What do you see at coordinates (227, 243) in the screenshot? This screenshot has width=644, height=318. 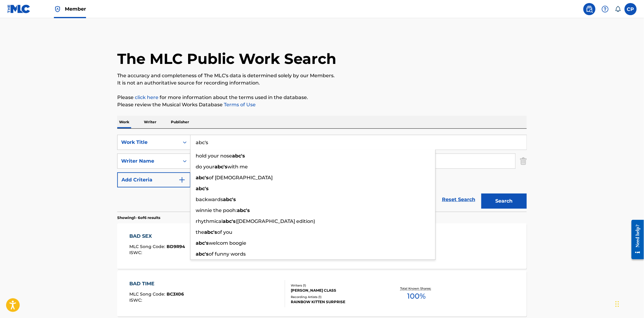 I see `span: welcom boogie` at bounding box center [227, 243].